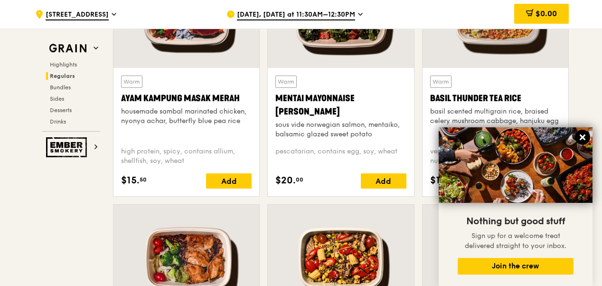 Image resolution: width=602 pixels, height=286 pixels. What do you see at coordinates (299, 179) in the screenshot?
I see `span: 00` at bounding box center [299, 179].